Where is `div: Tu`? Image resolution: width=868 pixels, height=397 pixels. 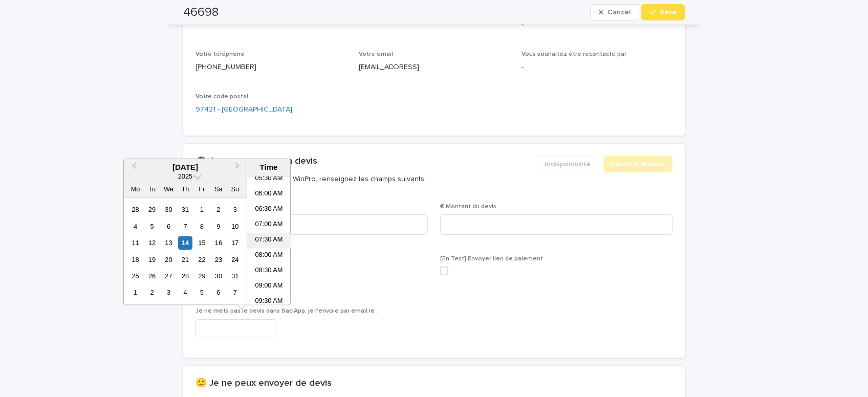 div: Tu is located at coordinates (152, 189).